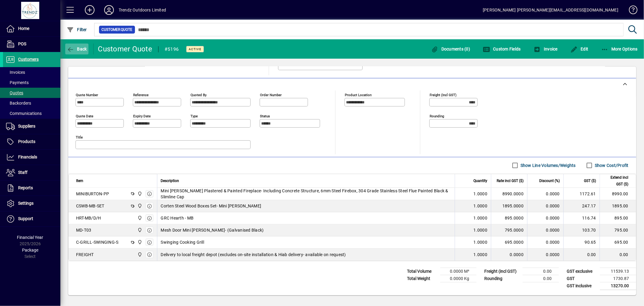  Describe the element at coordinates (579, 49) in the screenshot. I see `span: Edit` at that location.